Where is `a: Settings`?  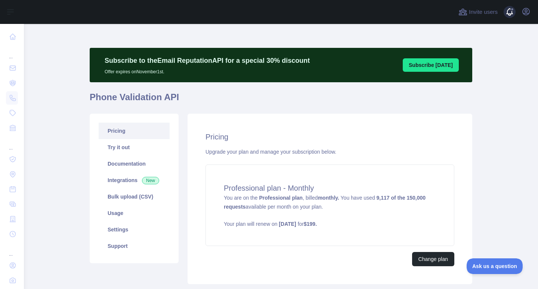 a: Settings is located at coordinates (134, 229).